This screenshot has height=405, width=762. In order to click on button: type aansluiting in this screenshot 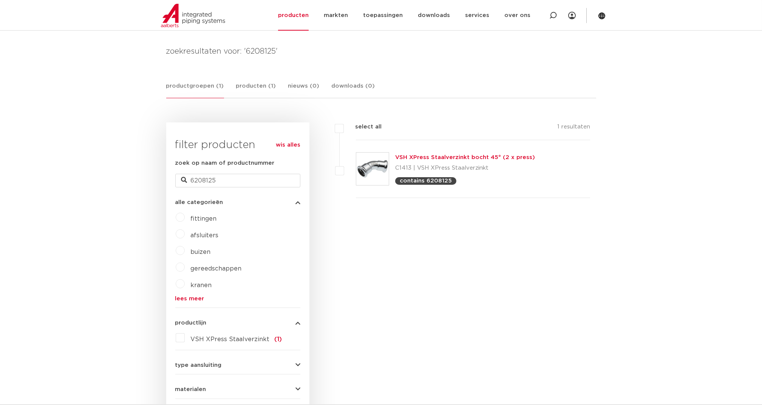, I will do `click(238, 365)`.